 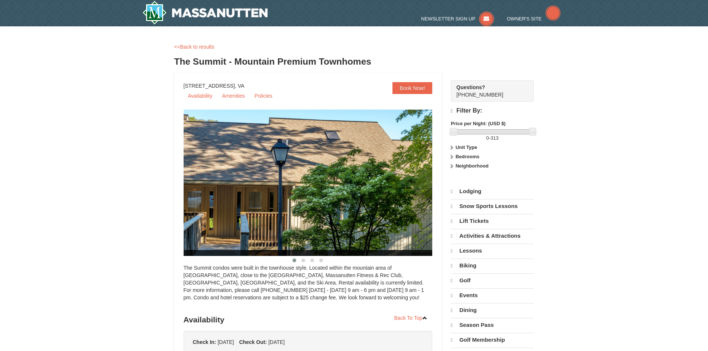 I want to click on div: The Summit condos were built in the townhouse style. Located within the mountain area of [GEOGRAP..., so click(x=308, y=287).